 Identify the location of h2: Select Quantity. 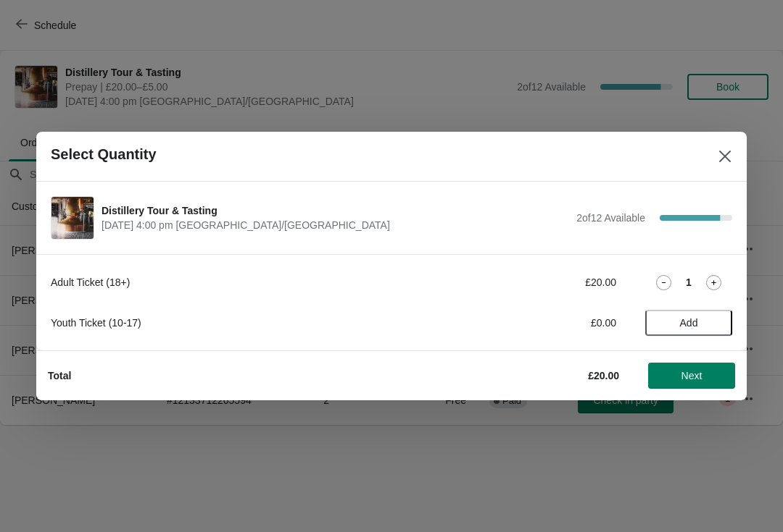
(104, 154).